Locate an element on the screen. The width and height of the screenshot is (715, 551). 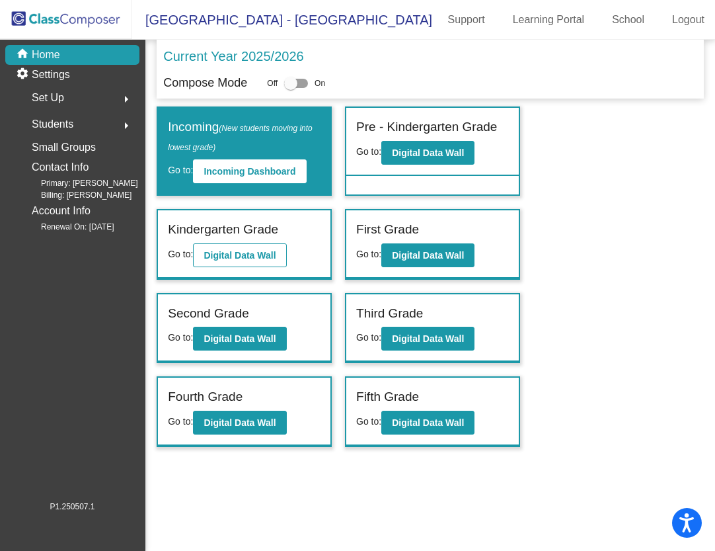
span: Set Up is located at coordinates (48, 98).